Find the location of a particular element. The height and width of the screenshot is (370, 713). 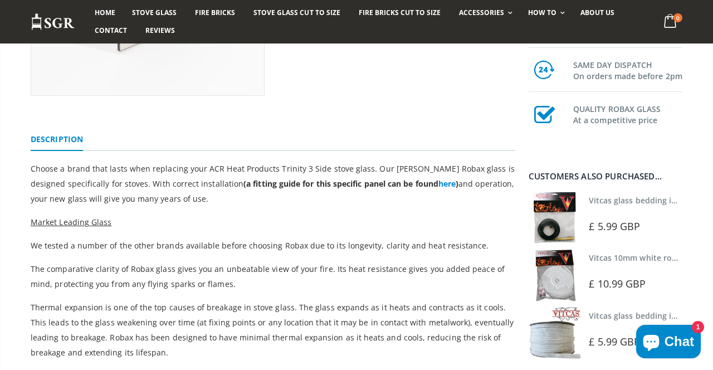

span: Home is located at coordinates (105, 12).